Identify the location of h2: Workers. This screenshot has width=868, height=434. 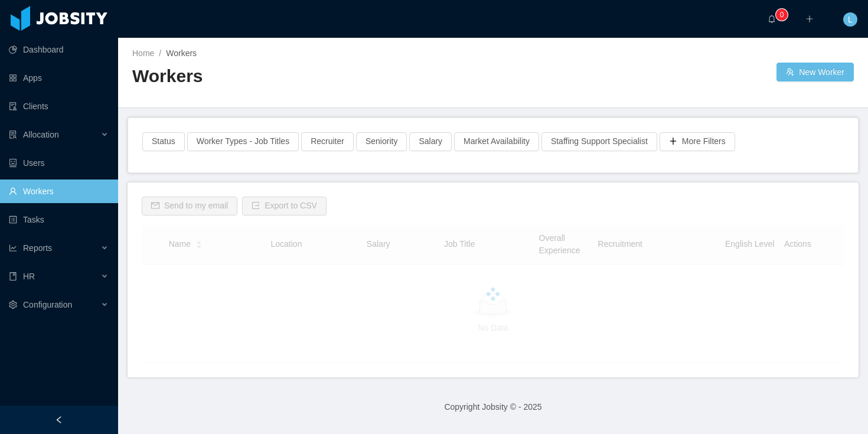
(312, 76).